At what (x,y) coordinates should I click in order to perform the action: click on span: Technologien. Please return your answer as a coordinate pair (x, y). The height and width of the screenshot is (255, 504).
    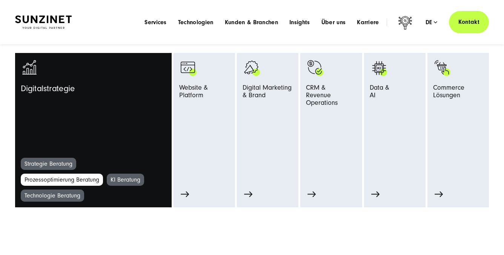
    Looking at the image, I should click on (196, 22).